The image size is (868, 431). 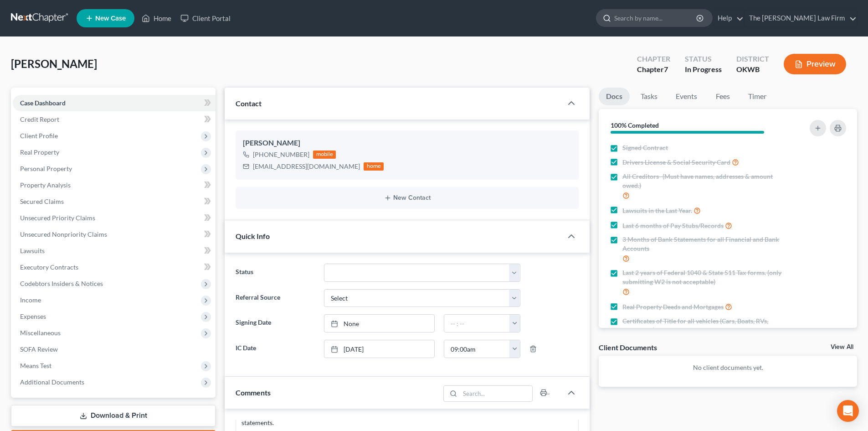 I want to click on label: Signing Date, so click(x=275, y=323).